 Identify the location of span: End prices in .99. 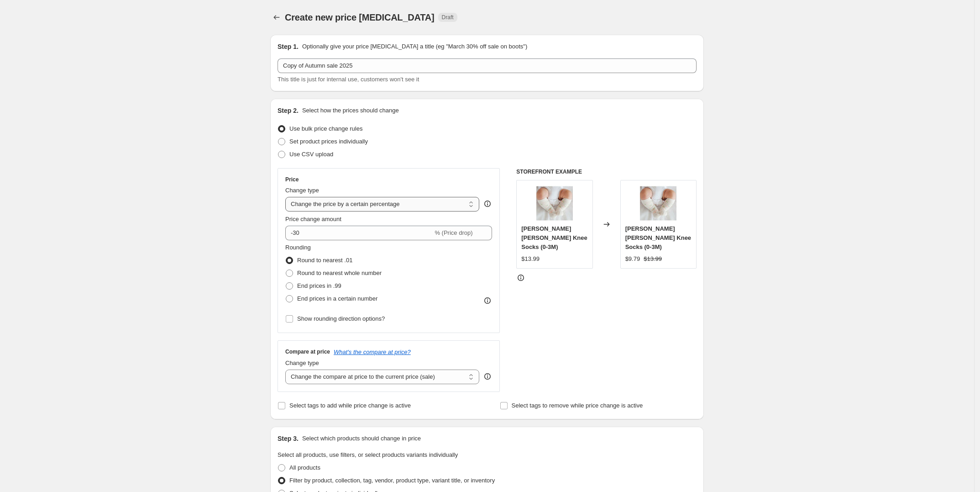
(319, 285).